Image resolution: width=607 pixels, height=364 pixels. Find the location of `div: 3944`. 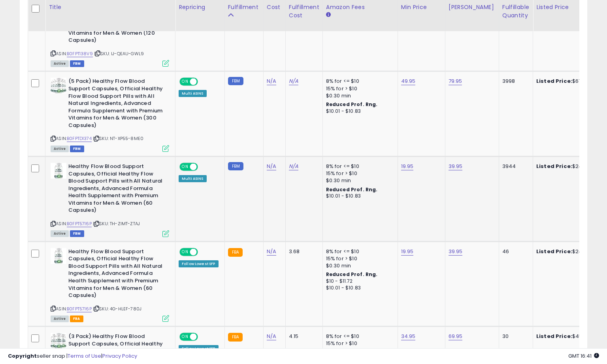

div: 3944 is located at coordinates (514, 166).